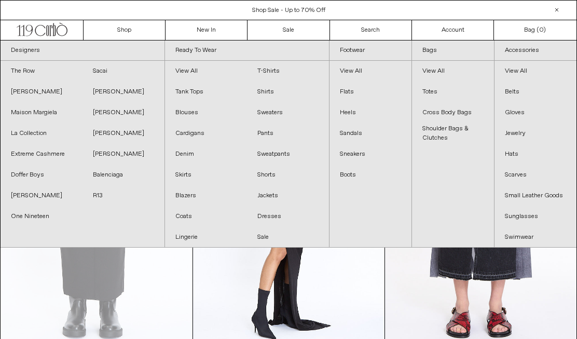  What do you see at coordinates (453, 30) in the screenshot?
I see `a: Account` at bounding box center [453, 30].